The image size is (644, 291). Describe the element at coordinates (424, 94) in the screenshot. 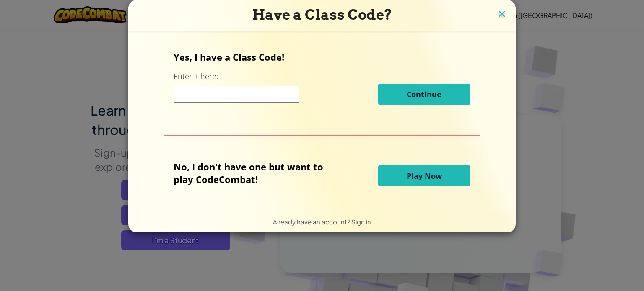

I see `button: Continue` at that location.